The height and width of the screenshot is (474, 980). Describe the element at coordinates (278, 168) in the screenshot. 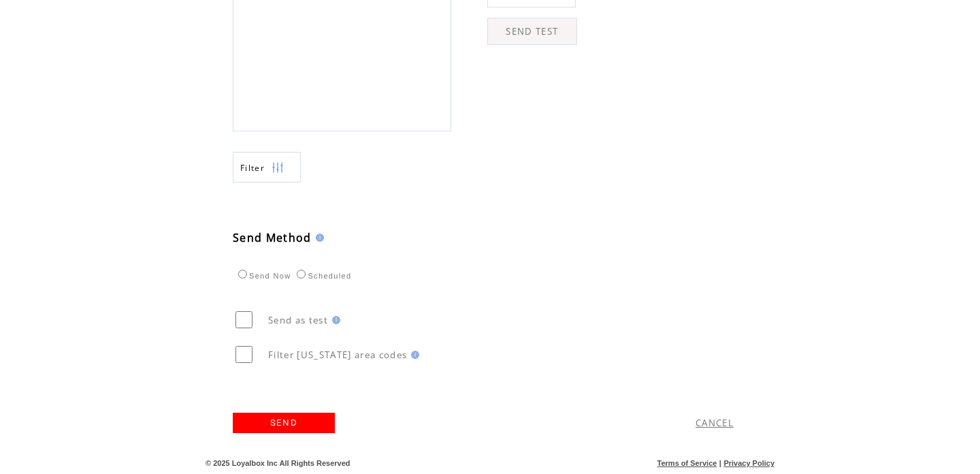

I see `img: filters.png` at that location.